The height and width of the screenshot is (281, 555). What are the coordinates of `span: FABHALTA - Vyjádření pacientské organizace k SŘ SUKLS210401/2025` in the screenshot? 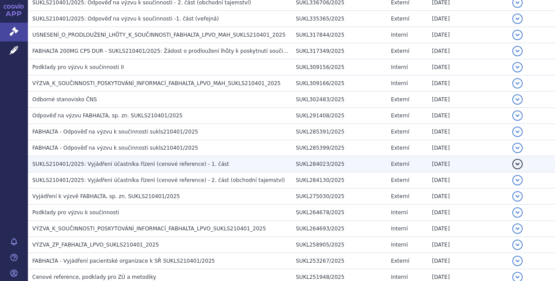 It's located at (124, 261).